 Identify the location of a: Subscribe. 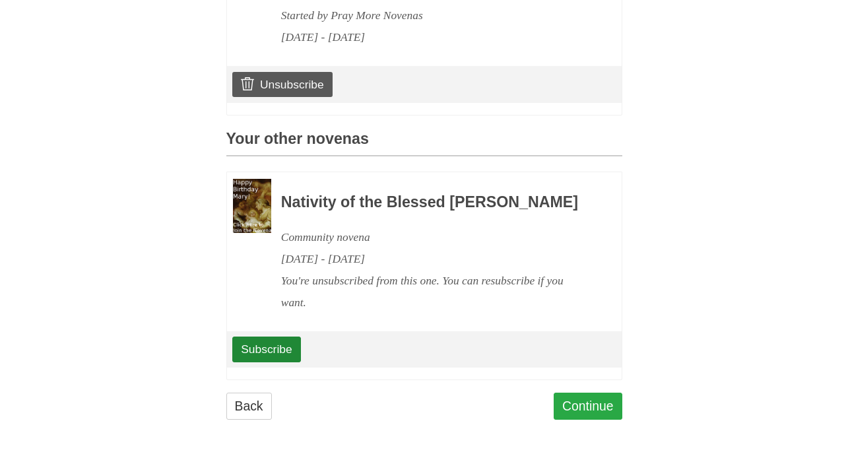
(266, 349).